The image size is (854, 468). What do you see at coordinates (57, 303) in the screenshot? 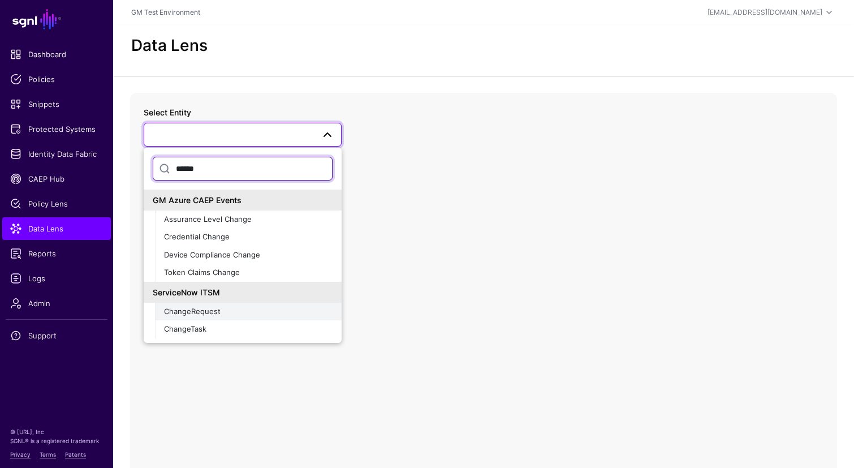
I see `a: Admin` at bounding box center [57, 303].